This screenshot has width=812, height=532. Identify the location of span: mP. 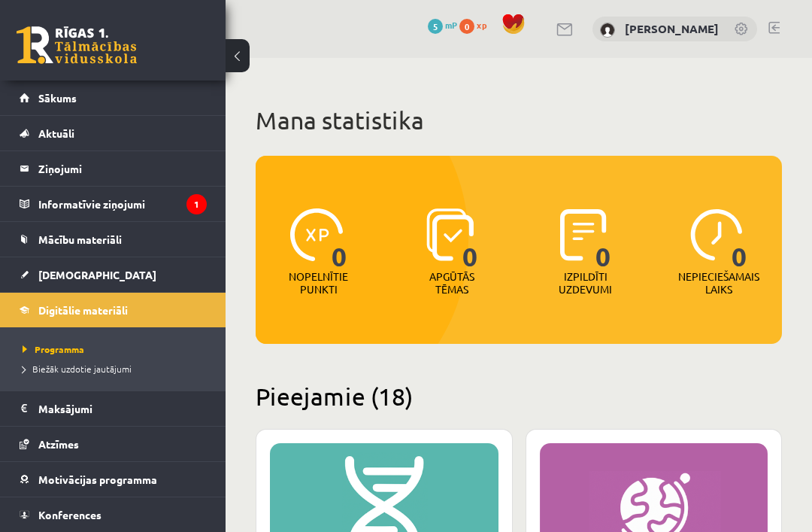
(452, 25).